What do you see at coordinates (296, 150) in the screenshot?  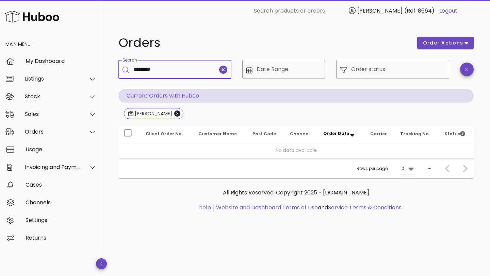 I see `td: No data available` at bounding box center [296, 150].